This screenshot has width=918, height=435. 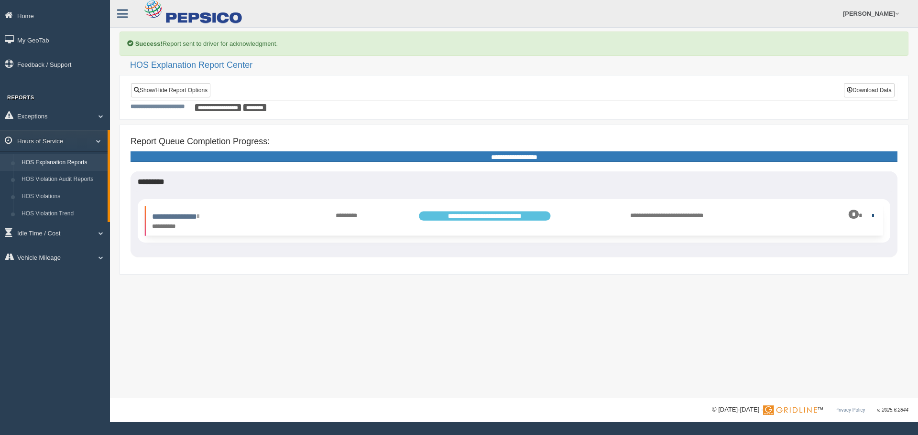 I want to click on span: v. 2025.6.2844, so click(x=892, y=410).